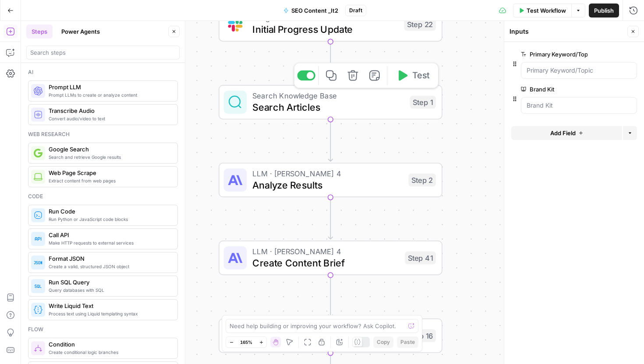 This screenshot has width=644, height=364. Describe the element at coordinates (563, 133) in the screenshot. I see `span: Add Field` at that location.